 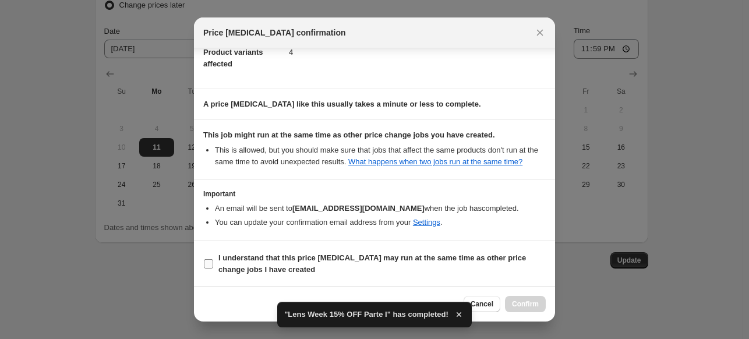 What do you see at coordinates (380, 208) in the screenshot?
I see `li: An email will be sent to when the job has completed .` at bounding box center [380, 208].